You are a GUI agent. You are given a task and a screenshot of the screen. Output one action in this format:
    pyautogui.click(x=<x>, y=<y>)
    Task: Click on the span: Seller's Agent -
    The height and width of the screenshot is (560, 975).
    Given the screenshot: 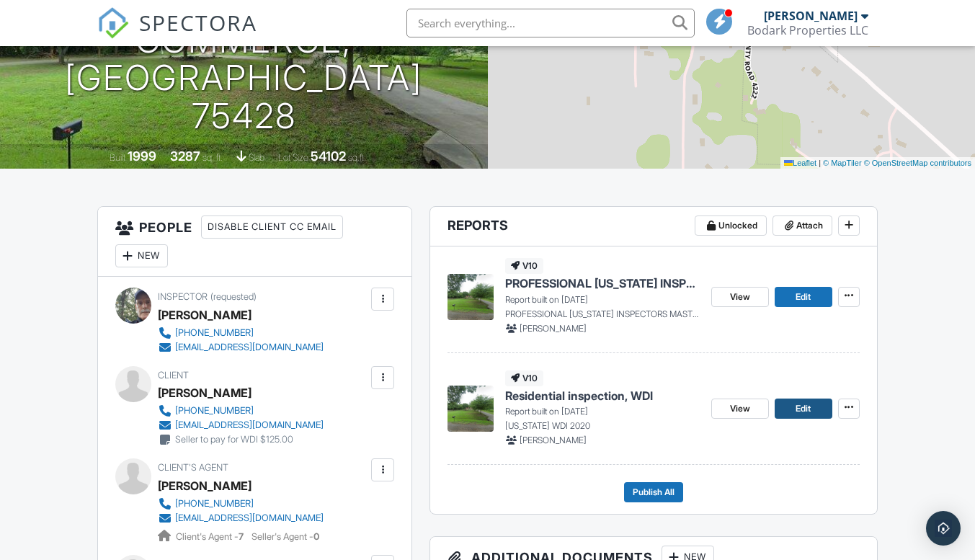 What is the action you would take?
    pyautogui.click(x=285, y=536)
    